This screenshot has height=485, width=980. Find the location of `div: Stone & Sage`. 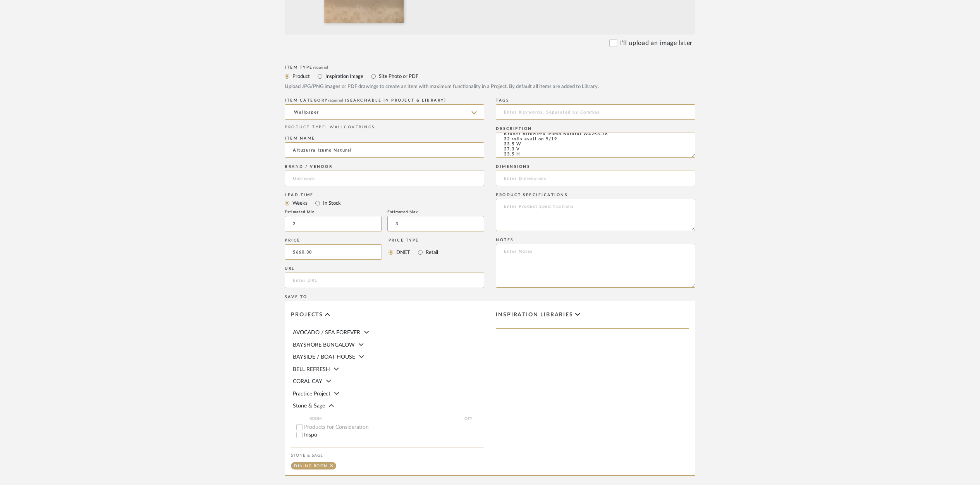

div: Stone & Sage is located at coordinates (387, 455).